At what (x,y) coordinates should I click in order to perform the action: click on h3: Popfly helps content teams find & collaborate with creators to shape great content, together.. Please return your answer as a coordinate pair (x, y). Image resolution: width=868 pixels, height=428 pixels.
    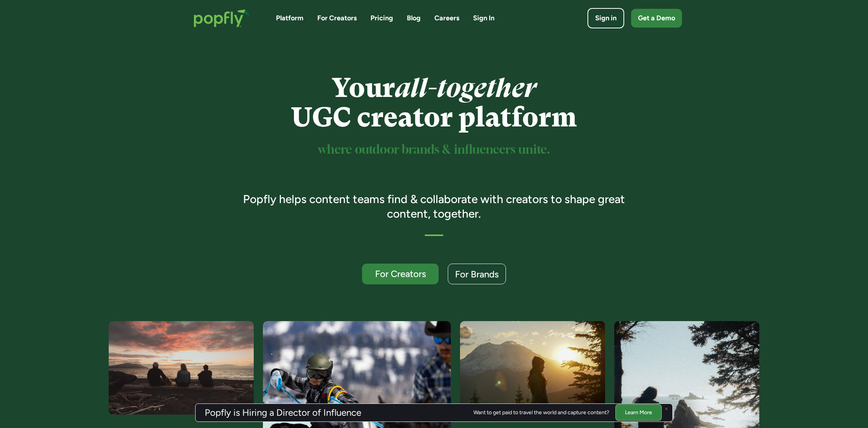
    Looking at the image, I should click on (434, 207).